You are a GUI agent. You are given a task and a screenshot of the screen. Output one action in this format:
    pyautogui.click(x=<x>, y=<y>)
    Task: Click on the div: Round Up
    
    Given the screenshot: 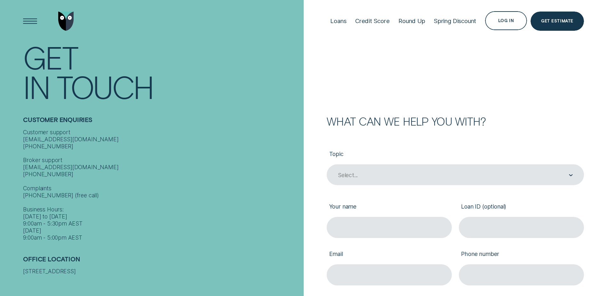 What is the action you would take?
    pyautogui.click(x=412, y=21)
    